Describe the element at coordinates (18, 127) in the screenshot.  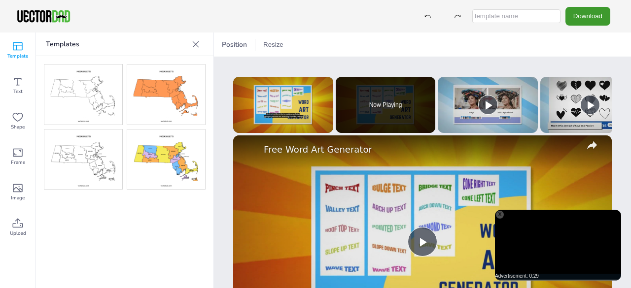
I see `span: Shape` at that location.